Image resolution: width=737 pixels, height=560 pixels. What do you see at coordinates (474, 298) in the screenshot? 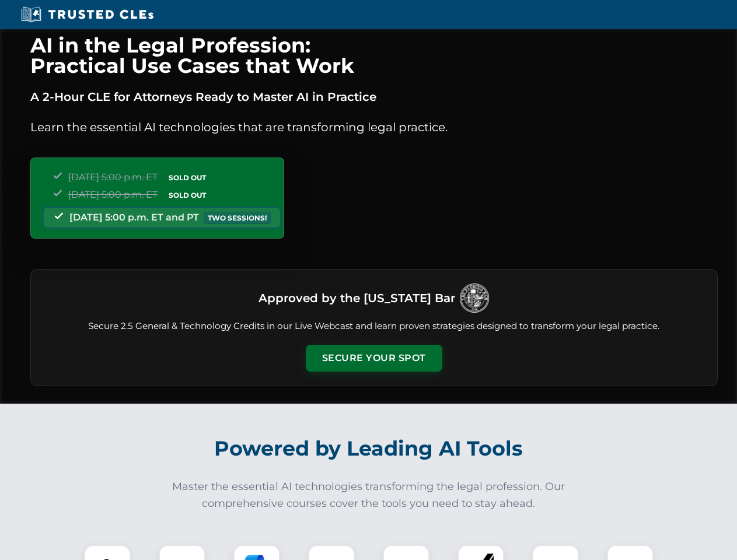
I see `img: Logo` at bounding box center [474, 298].